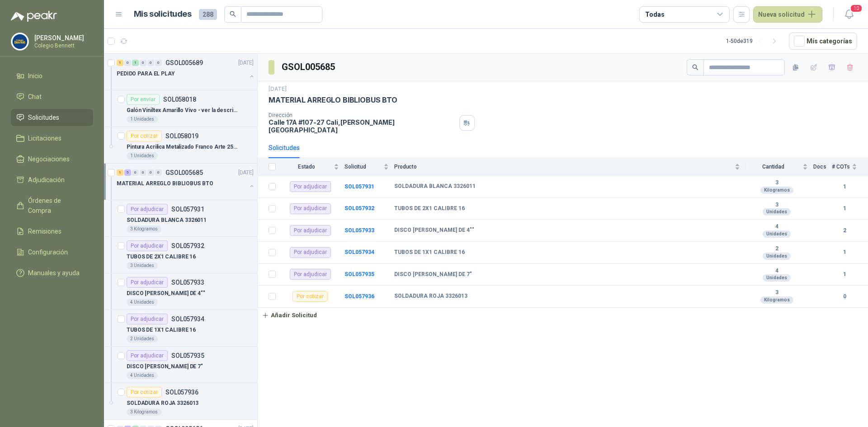 This screenshot has width=868, height=427. I want to click on a: Añadir Solicitud, so click(563, 315).